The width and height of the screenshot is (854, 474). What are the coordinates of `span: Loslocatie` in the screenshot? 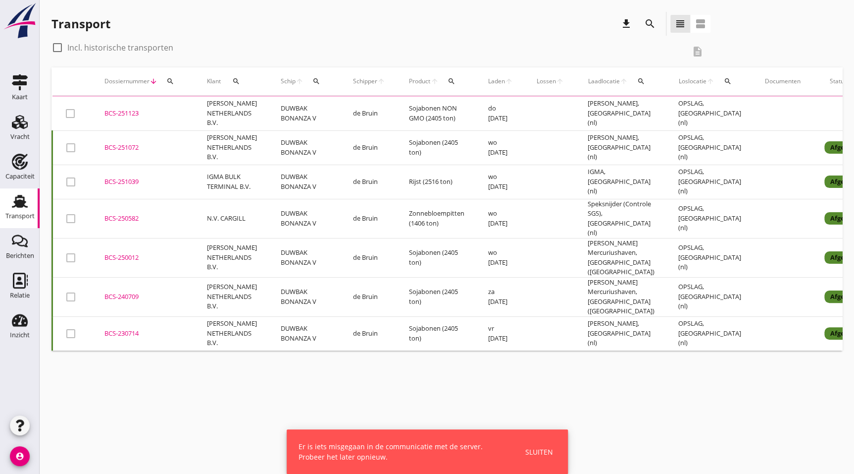 It's located at (692, 81).